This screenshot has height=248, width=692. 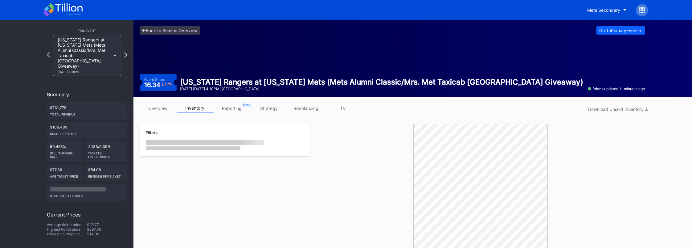 I want to click on div: $14.00, so click(x=107, y=233).